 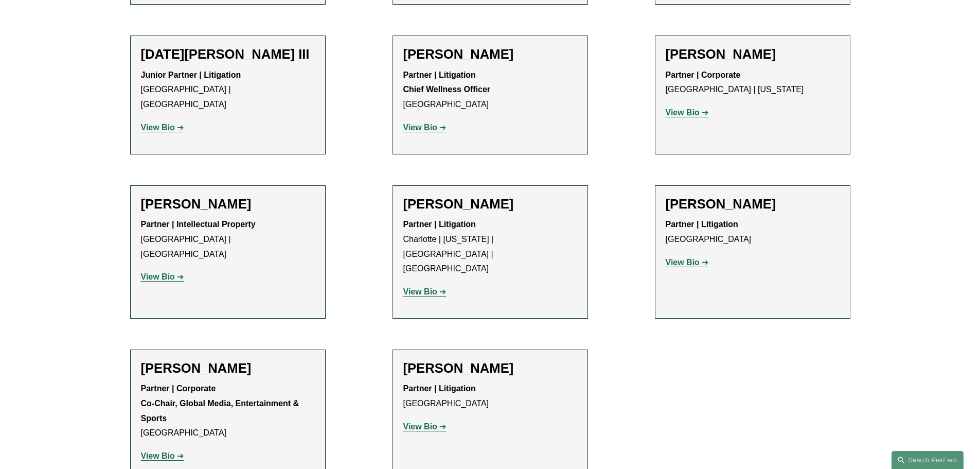 I want to click on strong: Partner | Corporate, so click(x=703, y=75).